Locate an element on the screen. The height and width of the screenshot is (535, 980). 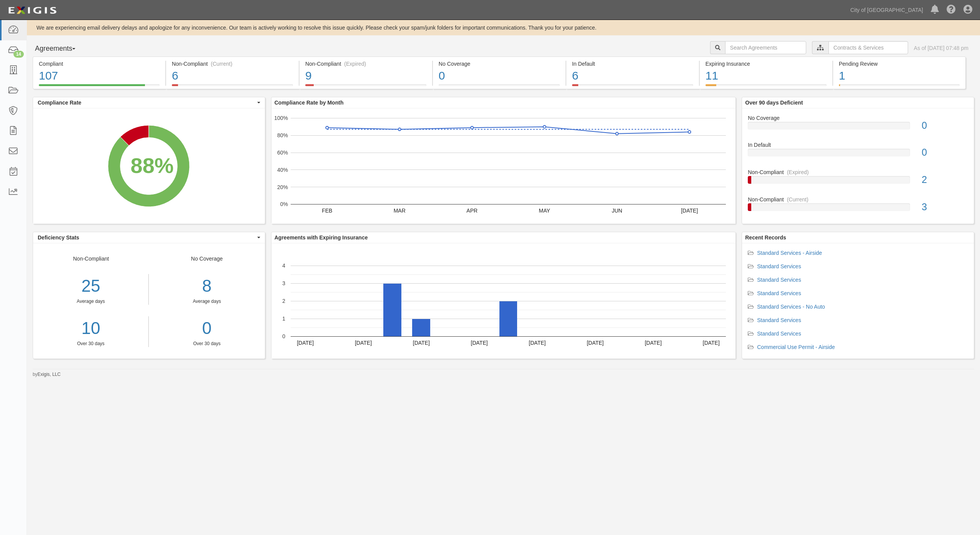
span: Deficiency Stats is located at coordinates (147, 238).